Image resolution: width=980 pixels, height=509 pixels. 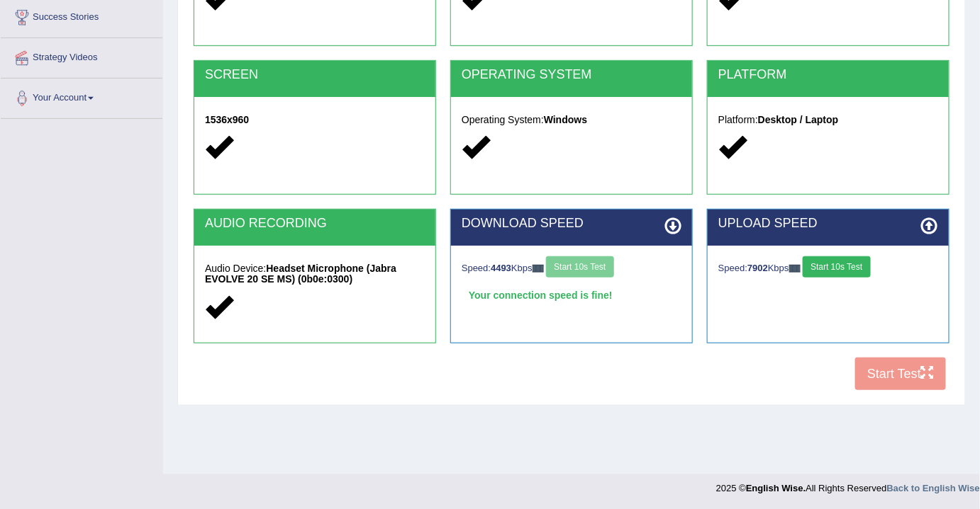 What do you see at coordinates (848, 485) in the screenshot?
I see `div: 2025 © All Rights Reserved` at bounding box center [848, 485].